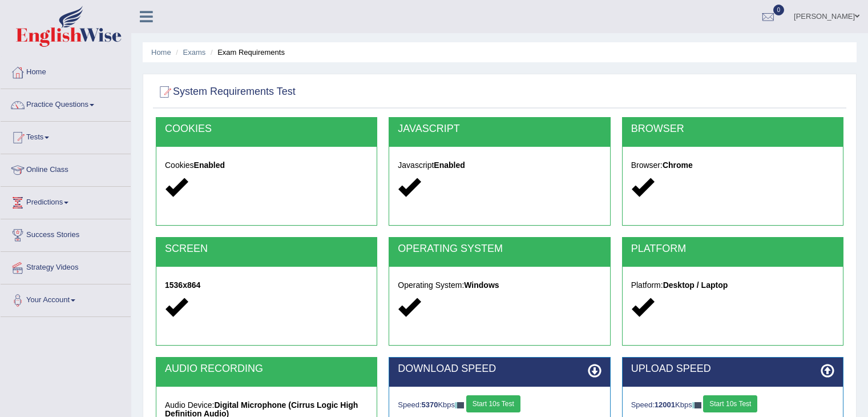 The height and width of the screenshot is (417, 868). What do you see at coordinates (266, 129) in the screenshot?
I see `h2: COOKIES` at bounding box center [266, 129].